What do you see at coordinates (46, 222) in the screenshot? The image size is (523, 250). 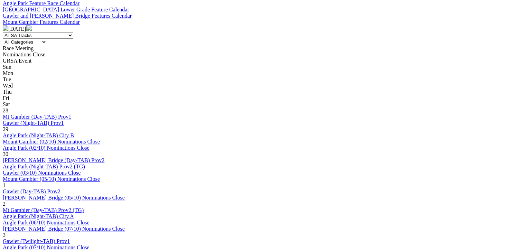 I see `a: Angle Park (06/10) Nominations Close` at bounding box center [46, 222].